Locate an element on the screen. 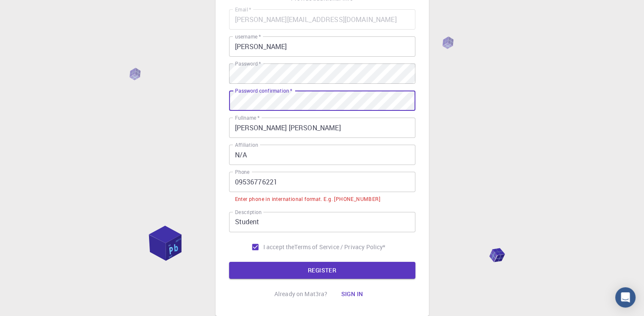  label: Password confirmation is located at coordinates (263, 90).